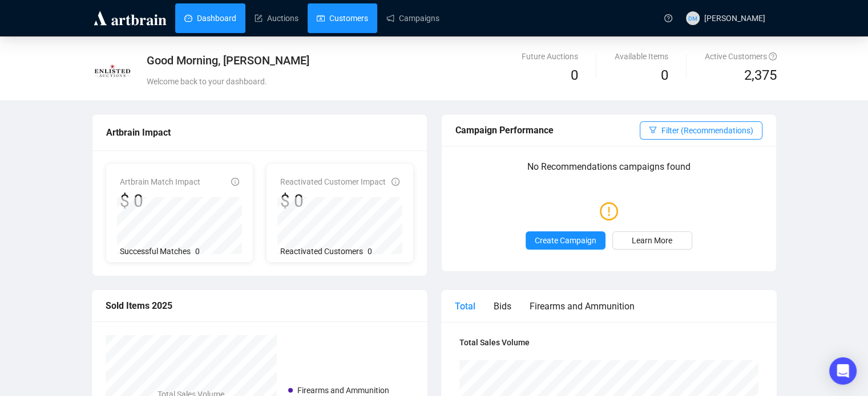  What do you see at coordinates (760, 76) in the screenshot?
I see `span: 2,375` at bounding box center [760, 76].